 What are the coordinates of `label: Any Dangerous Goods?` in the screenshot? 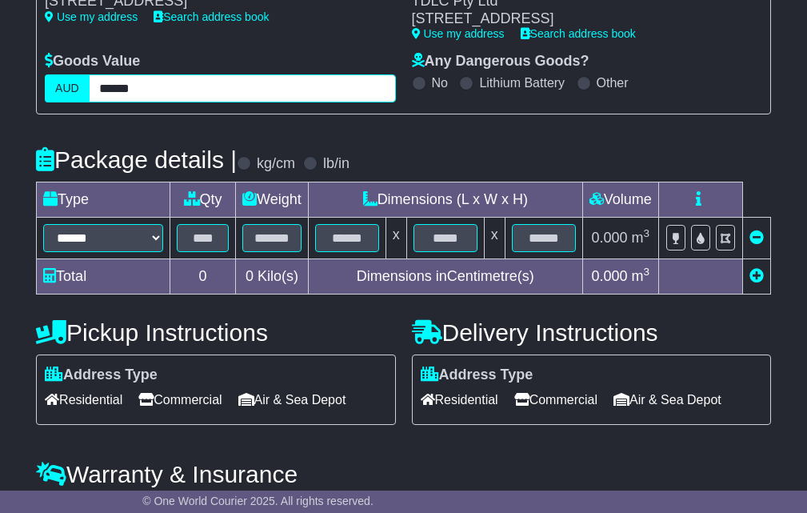 It's located at (501, 62).